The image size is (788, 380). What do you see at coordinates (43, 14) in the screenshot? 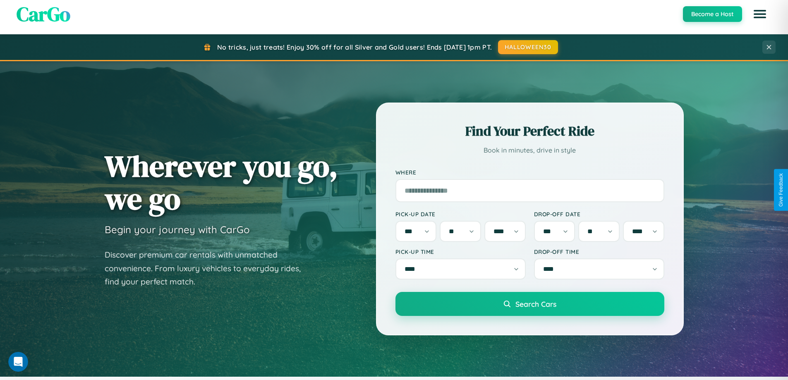
I see `span: CarGo` at bounding box center [43, 14].